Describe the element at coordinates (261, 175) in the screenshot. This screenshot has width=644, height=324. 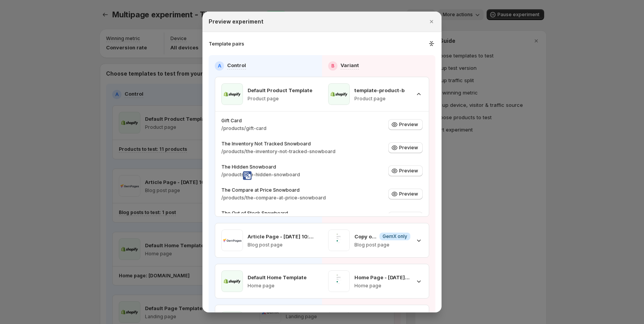
I see `p: /products/the-hidden-snowboard` at that location.